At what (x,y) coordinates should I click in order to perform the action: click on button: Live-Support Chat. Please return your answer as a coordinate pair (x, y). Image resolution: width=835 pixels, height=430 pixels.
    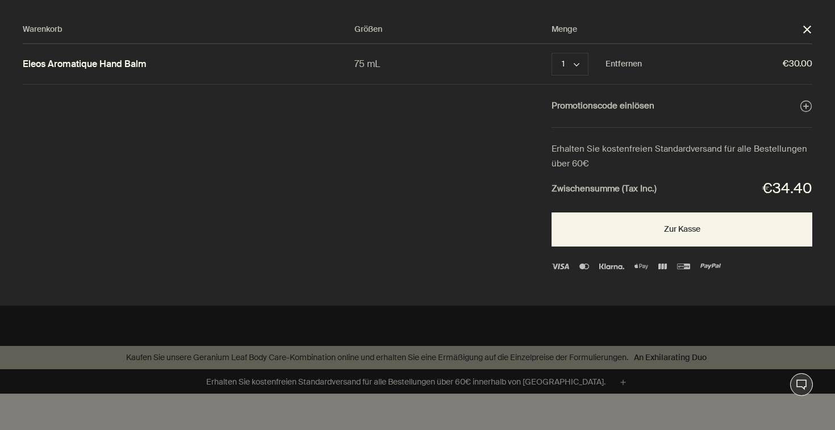
    Looking at the image, I should click on (801, 385).